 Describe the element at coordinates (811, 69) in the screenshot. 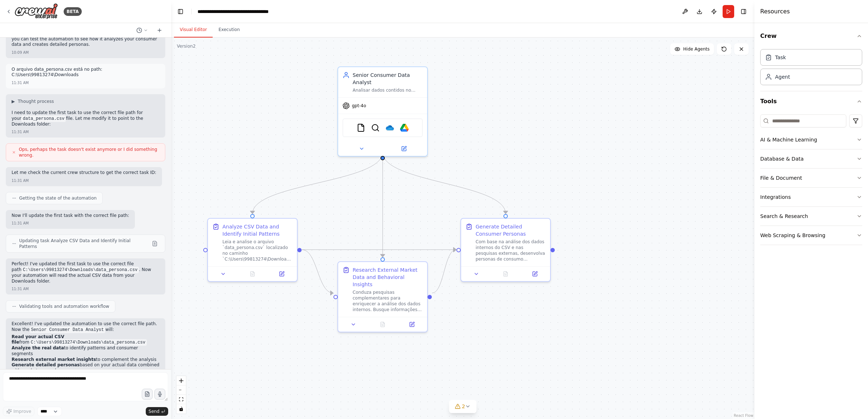

I see `div: Crew` at that location.